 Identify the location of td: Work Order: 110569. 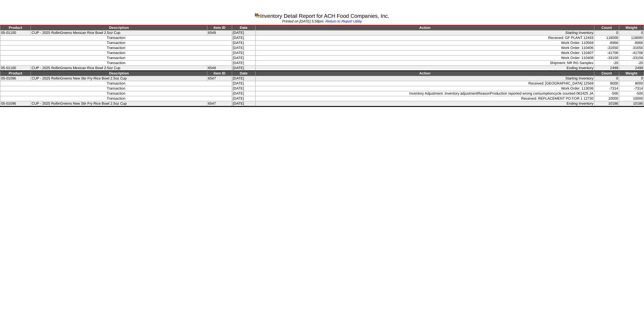
(425, 43).